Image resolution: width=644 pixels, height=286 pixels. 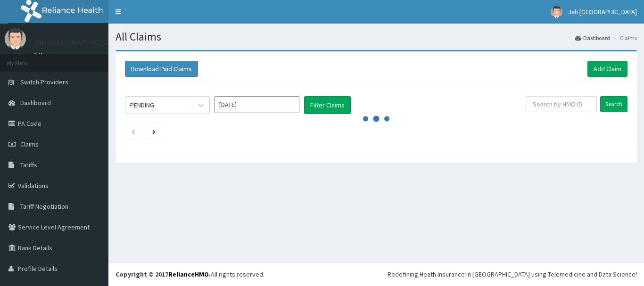 What do you see at coordinates (376, 119) in the screenshot?
I see `svg: audio-loading` at bounding box center [376, 119].